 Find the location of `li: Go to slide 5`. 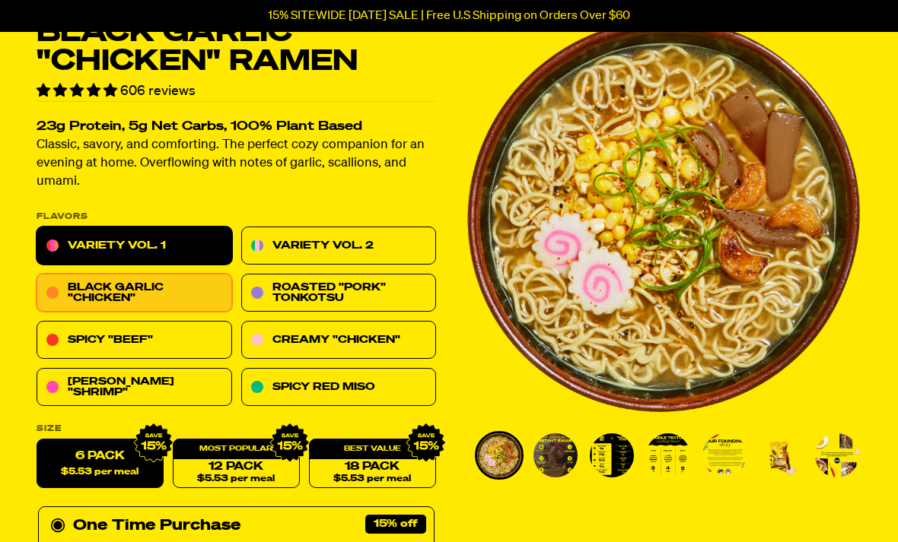

li: Go to slide 5 is located at coordinates (724, 456).